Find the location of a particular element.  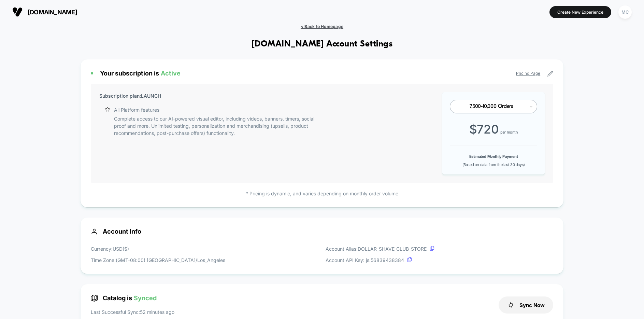

div: 7,500-10,000 Orders is located at coordinates (491, 107).